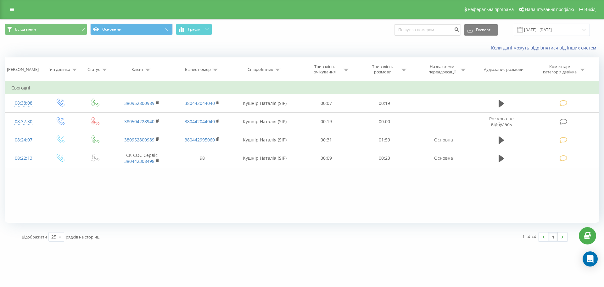 The width and height of the screenshot is (604, 287). Describe the element at coordinates (326, 158) in the screenshot. I see `td: 00:09` at that location.